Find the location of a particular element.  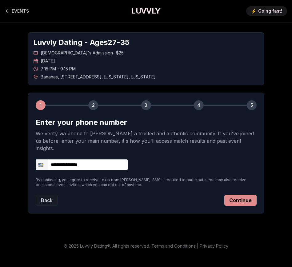

a: Terms and Conditions is located at coordinates (174, 246).